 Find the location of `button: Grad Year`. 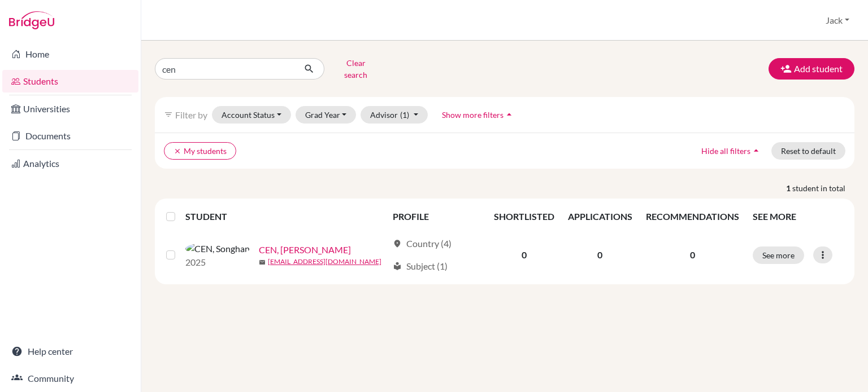

button: Grad Year is located at coordinates (326, 115).